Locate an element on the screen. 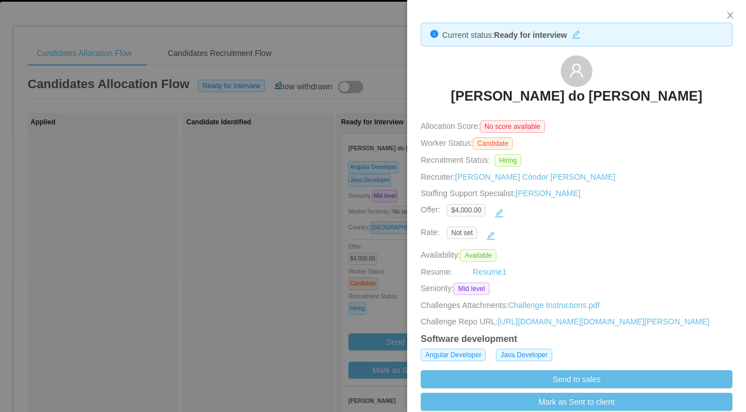 This screenshot has width=746, height=412. i: icon: close is located at coordinates (730, 15).